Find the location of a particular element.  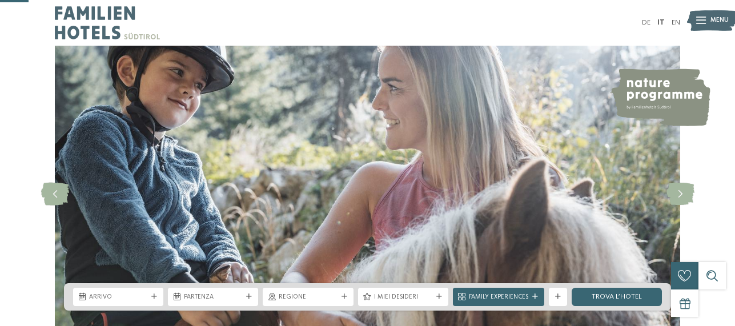

span: I miei desideri is located at coordinates (403, 298).